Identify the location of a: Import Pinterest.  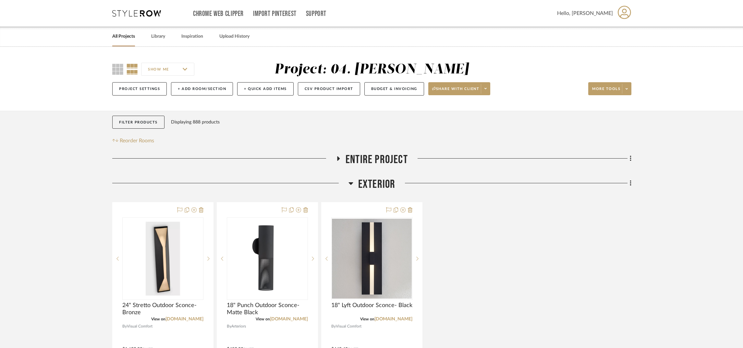
(275, 14).